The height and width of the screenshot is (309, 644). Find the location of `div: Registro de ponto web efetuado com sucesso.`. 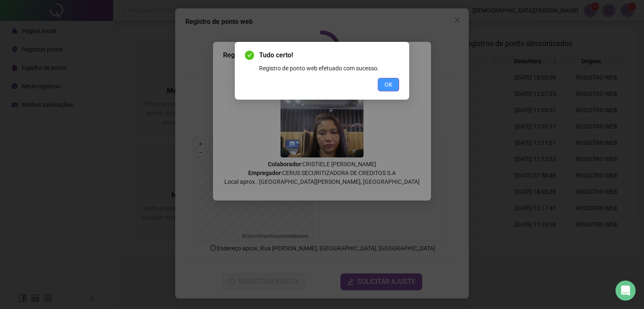

div: Registro de ponto web efetuado com sucesso. is located at coordinates (329, 68).